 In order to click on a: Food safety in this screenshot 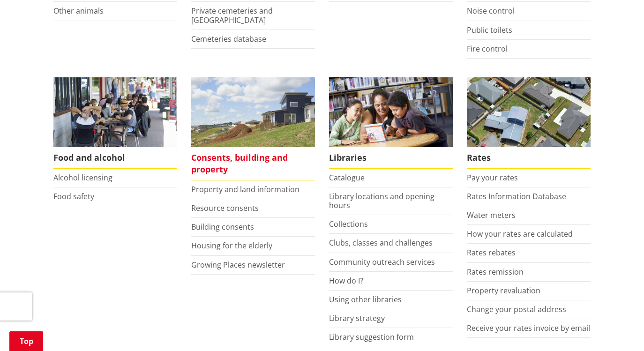, I will do `click(73, 196)`.